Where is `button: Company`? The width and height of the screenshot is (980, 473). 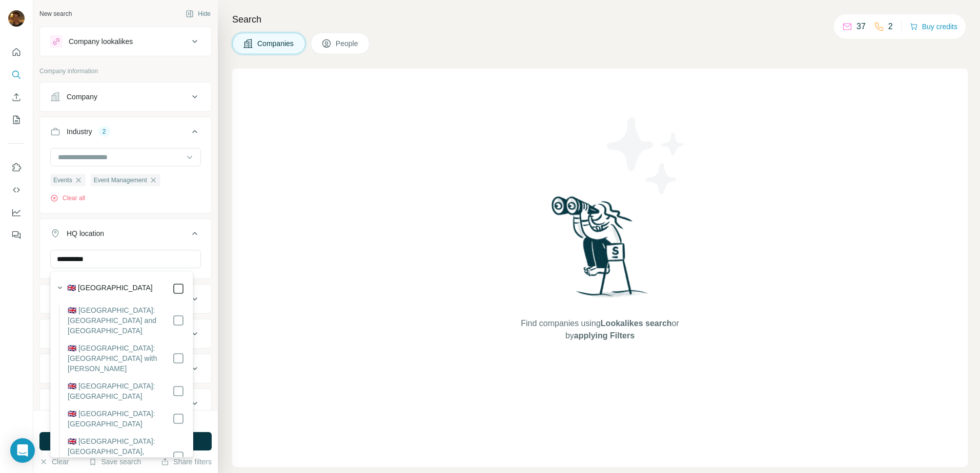 button: Company is located at coordinates (125, 97).